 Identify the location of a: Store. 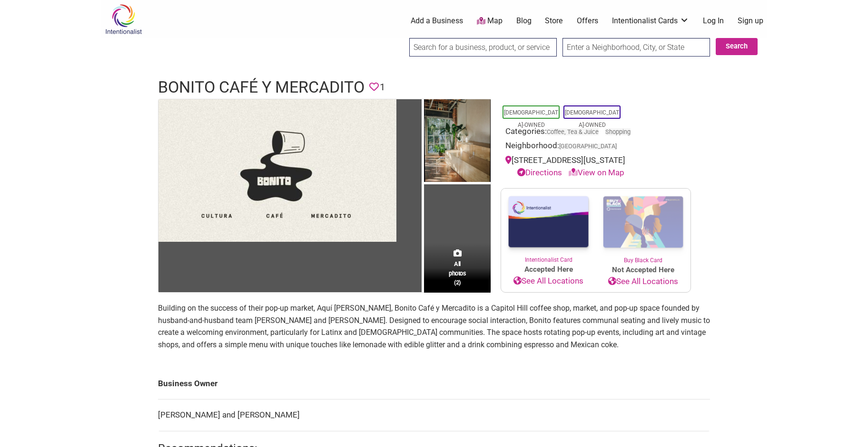
(554, 21).